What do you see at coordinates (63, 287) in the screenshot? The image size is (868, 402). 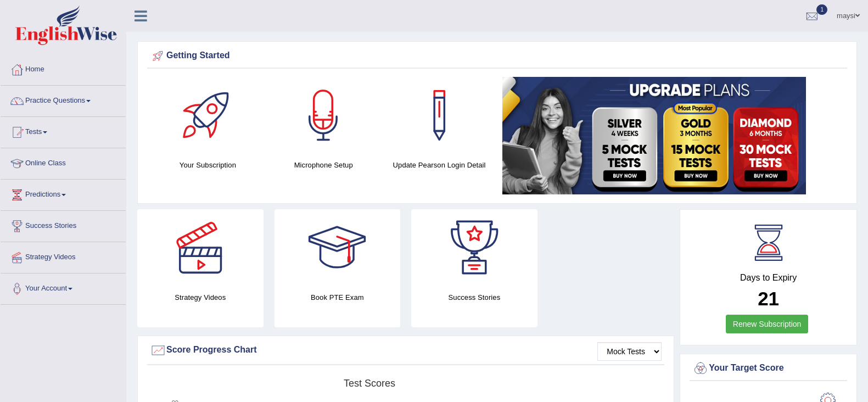 I see `a: Your Account` at bounding box center [63, 287].